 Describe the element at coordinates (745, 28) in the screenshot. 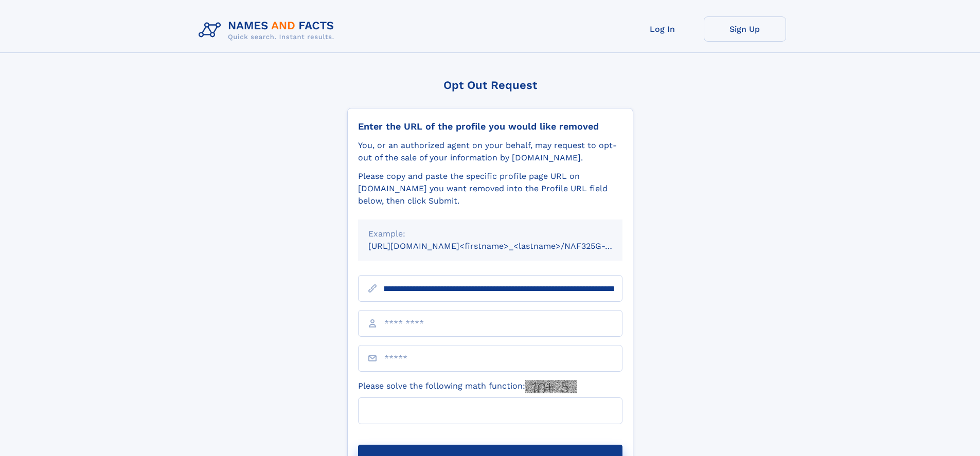

I see `a: Sign Up` at that location.